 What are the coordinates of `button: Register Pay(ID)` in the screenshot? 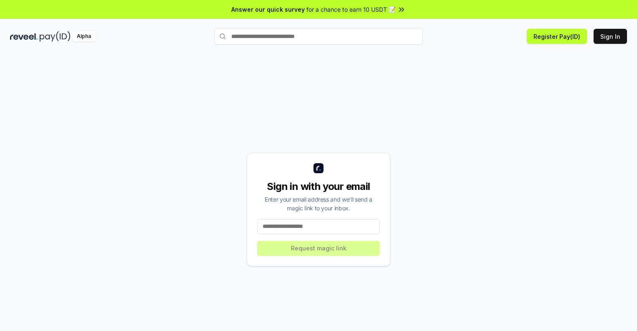 It's located at (557, 36).